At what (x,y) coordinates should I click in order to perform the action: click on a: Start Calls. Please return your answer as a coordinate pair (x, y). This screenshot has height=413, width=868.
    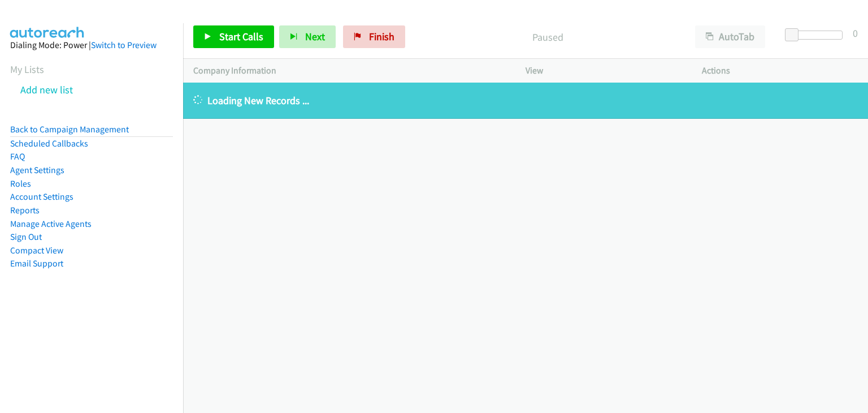
    Looking at the image, I should click on (234, 37).